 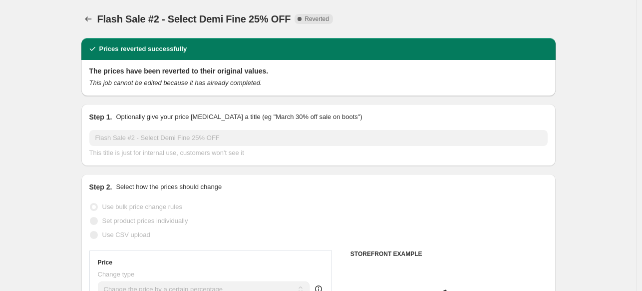 What do you see at coordinates (319, 71) in the screenshot?
I see `h2: The prices have been reverted to their original values.` at bounding box center [319, 71].